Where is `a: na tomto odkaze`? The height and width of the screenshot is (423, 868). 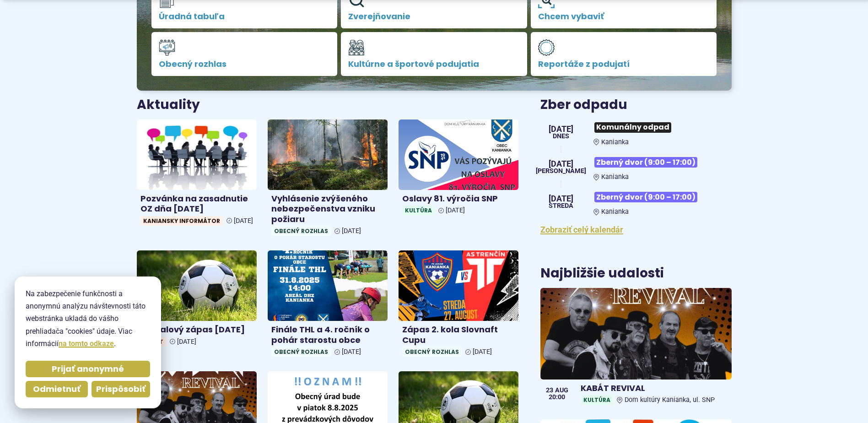
a: na tomto odkaze is located at coordinates (86, 343).